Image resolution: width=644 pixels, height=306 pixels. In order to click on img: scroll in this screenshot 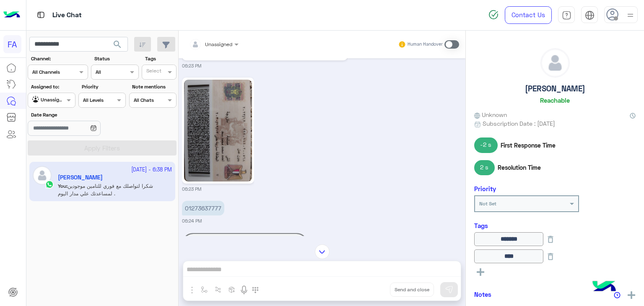, I will do `click(322, 251)`.